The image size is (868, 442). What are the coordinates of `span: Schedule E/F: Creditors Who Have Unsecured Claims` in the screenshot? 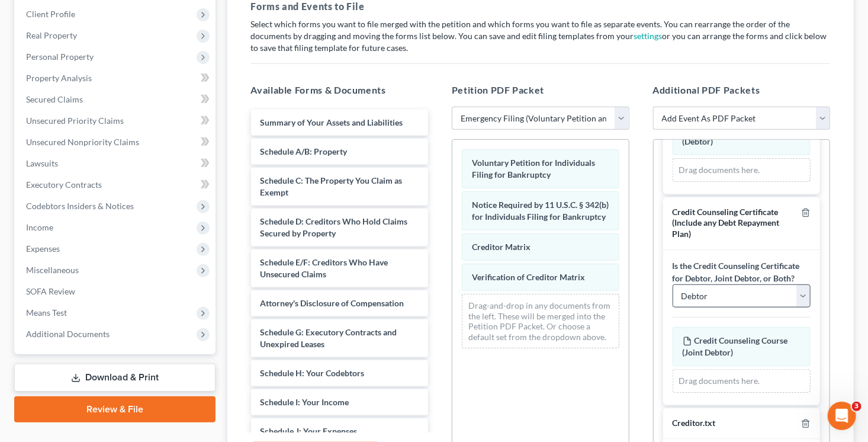 It's located at (325, 268).